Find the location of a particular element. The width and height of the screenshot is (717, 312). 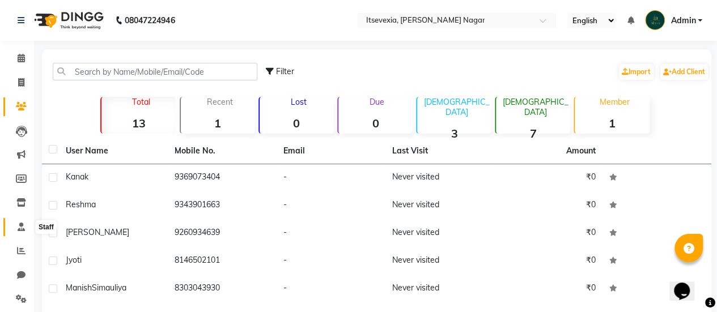

th: Email is located at coordinates (331, 151).